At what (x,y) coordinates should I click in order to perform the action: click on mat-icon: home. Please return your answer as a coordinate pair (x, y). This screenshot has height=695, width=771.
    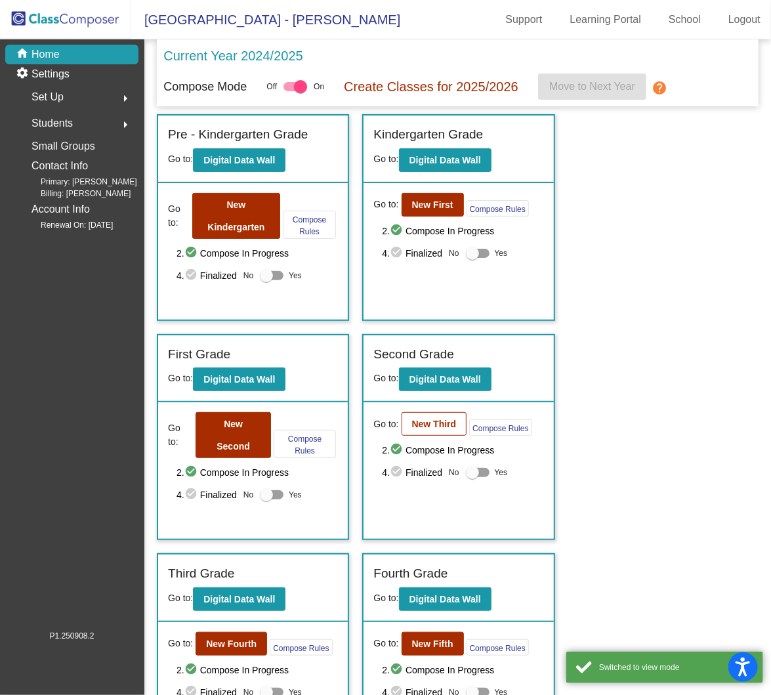
    Looking at the image, I should click on (24, 54).